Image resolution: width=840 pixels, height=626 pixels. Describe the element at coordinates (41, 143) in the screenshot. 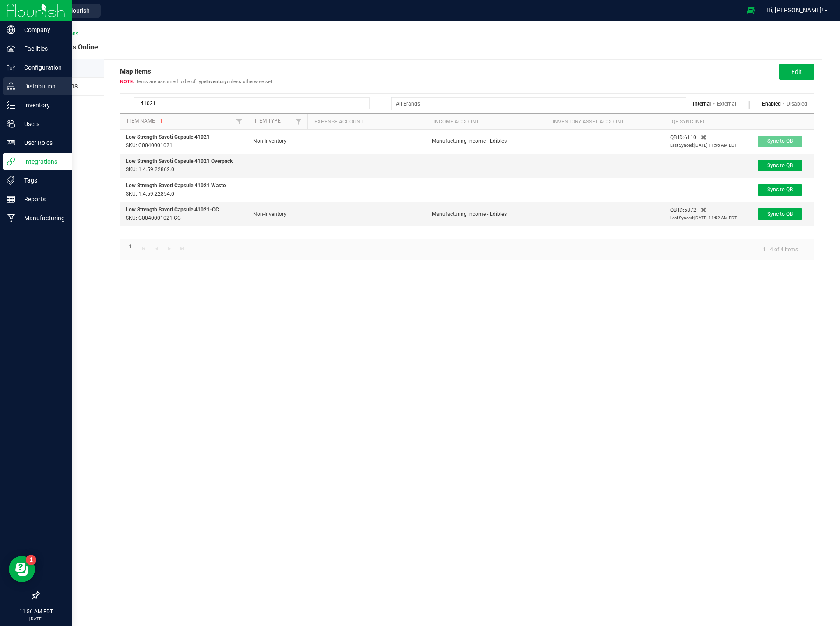

I see `p: User Roles` at that location.